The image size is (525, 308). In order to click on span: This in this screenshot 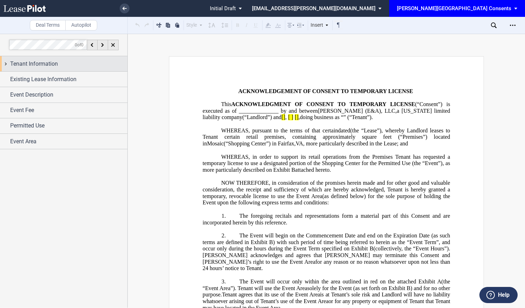, I will do `click(226, 104)`.